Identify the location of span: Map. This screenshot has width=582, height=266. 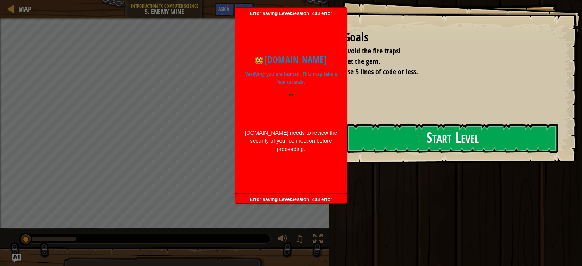
(25, 9).